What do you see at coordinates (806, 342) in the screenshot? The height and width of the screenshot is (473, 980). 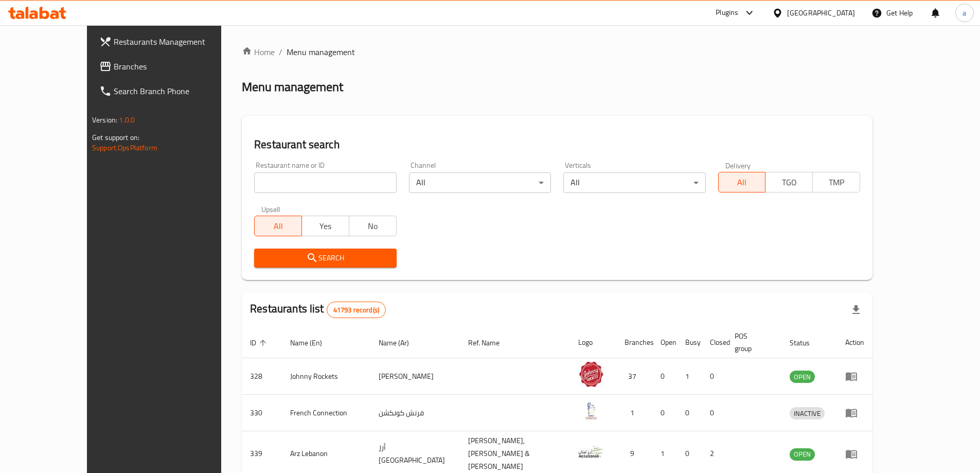 I see `span: Status` at bounding box center [806, 342].